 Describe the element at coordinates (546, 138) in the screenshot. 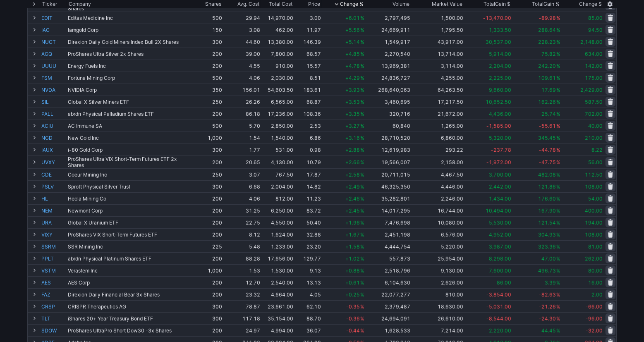

I see `span: 345.45` at that location.